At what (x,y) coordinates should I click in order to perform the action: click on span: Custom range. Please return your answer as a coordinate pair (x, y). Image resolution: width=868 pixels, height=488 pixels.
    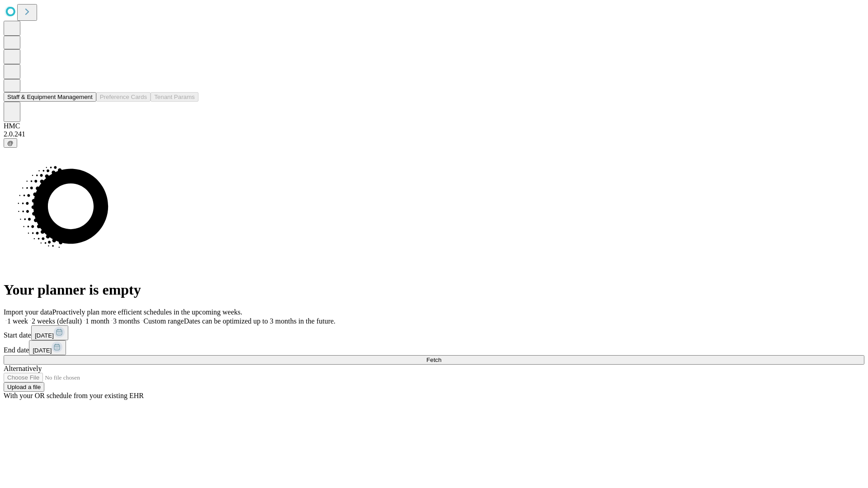
    Looking at the image, I should click on (163, 321).